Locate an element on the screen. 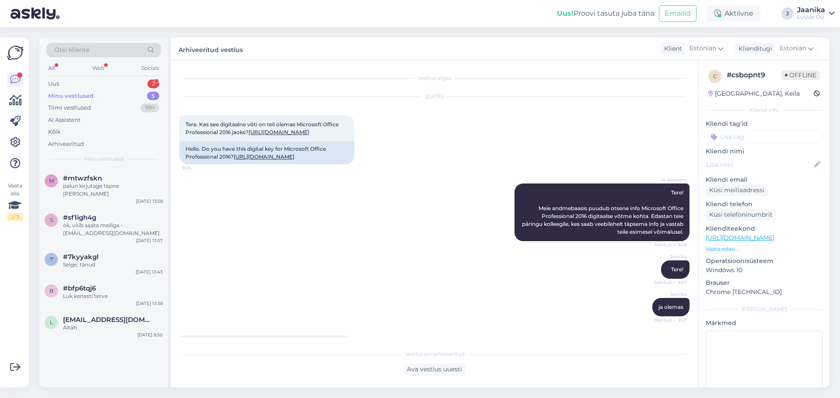 This screenshot has height=398, width=840. span: b is located at coordinates (51, 291).